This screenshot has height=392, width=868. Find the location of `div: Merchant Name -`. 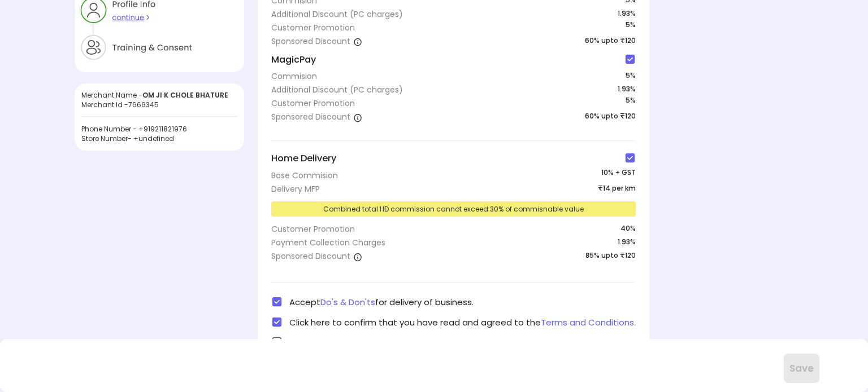

div: Merchant Name - is located at coordinates (160, 95).